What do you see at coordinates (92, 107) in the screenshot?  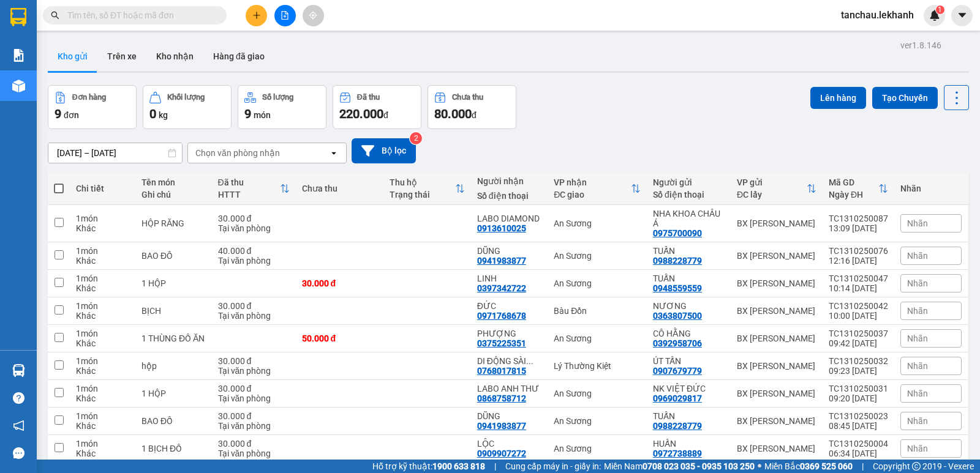 I see `button: Đơn hàng9đơn` at bounding box center [92, 107].